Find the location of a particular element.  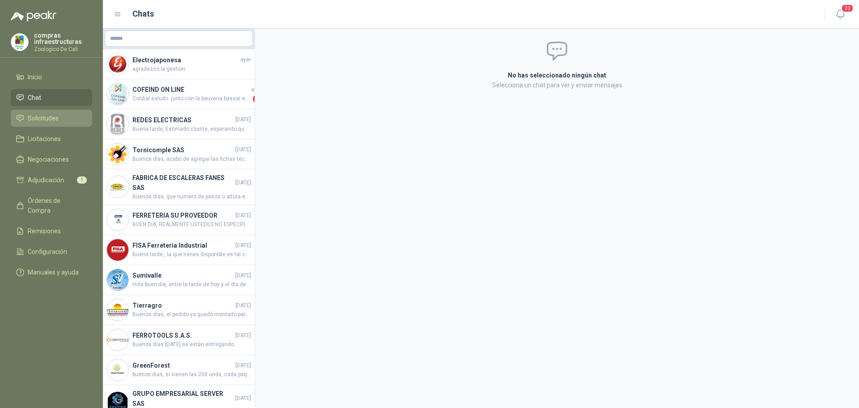

span: Inicio is located at coordinates (35, 77).